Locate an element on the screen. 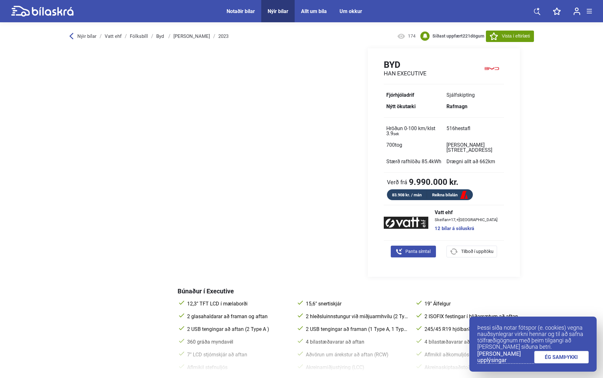 Image resolution: width=603 pixels, height=378 pixels. b: 9.990.000 kr. is located at coordinates (434, 182).